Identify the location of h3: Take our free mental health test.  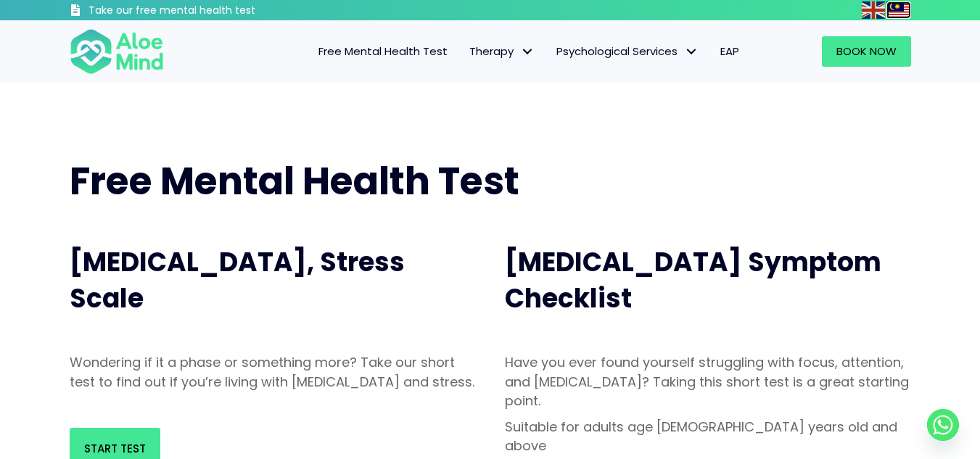
(211, 11).